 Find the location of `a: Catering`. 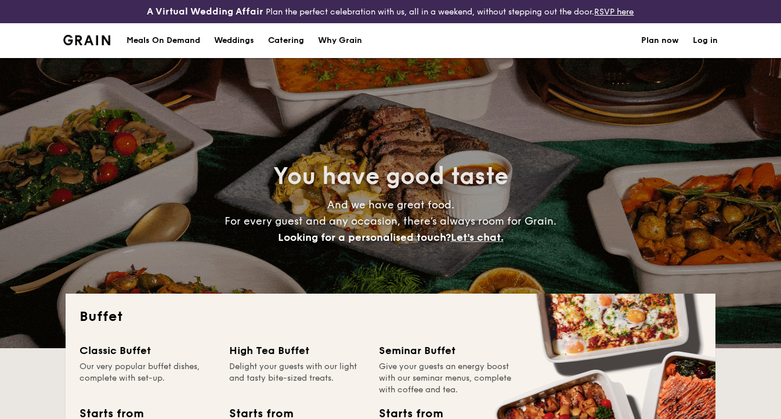

a: Catering is located at coordinates (286, 41).